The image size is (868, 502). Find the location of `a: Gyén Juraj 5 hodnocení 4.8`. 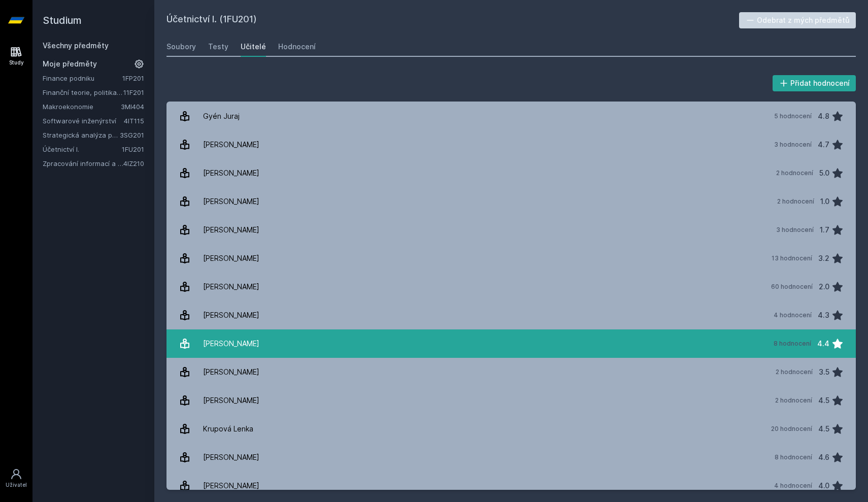

a: Gyén Juraj 5 hodnocení 4.8 is located at coordinates (511, 116).